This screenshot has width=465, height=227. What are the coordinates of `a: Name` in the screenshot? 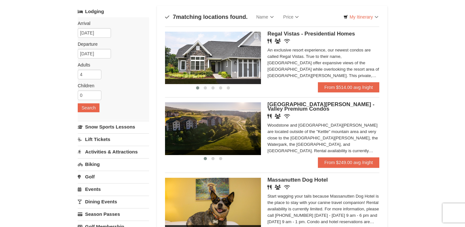 It's located at (265, 17).